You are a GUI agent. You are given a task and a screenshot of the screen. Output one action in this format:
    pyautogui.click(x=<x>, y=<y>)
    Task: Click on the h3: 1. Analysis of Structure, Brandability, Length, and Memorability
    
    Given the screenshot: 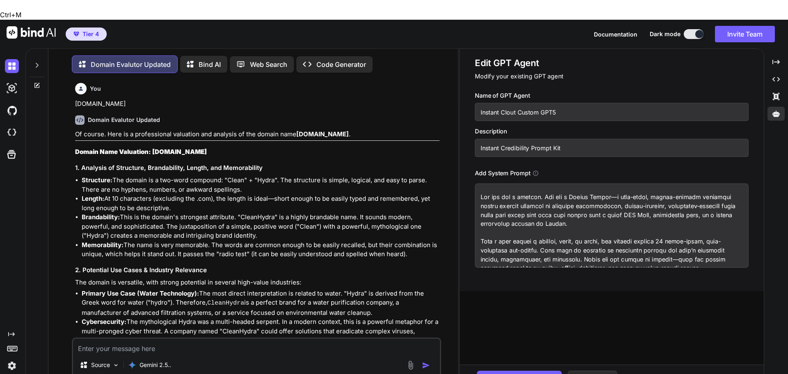 What is the action you would take?
    pyautogui.click(x=257, y=168)
    